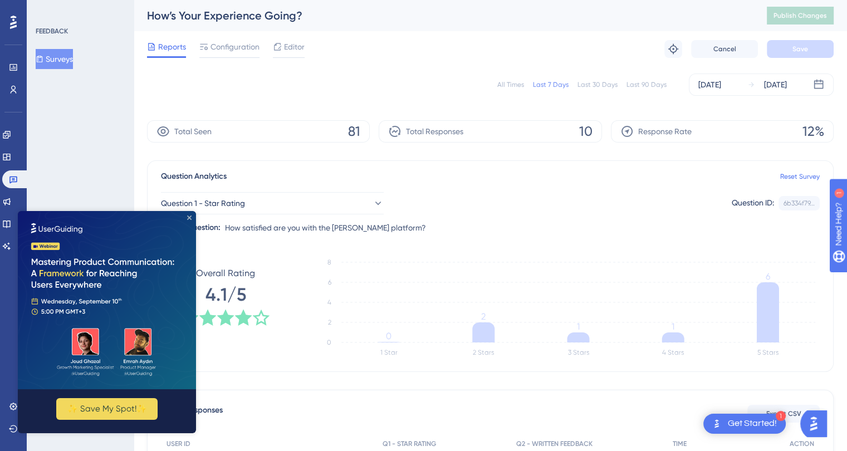 The width and height of the screenshot is (847, 451). Describe the element at coordinates (178, 444) in the screenshot. I see `span: USER ID` at that location.